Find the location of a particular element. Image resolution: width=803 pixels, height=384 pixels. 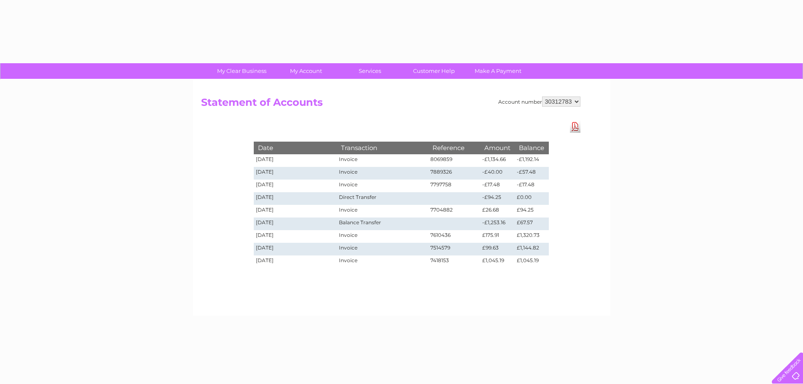

td: £1,144.82 is located at coordinates (531, 249).